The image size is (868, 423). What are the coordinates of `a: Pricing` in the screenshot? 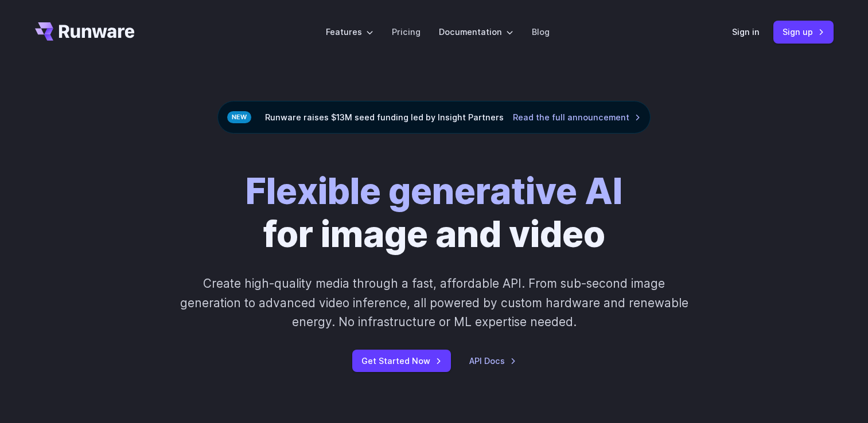 It's located at (406, 32).